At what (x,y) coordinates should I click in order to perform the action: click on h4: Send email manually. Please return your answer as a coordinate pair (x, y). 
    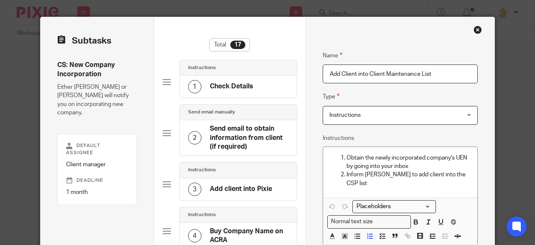
    Looking at the image, I should click on (212, 112).